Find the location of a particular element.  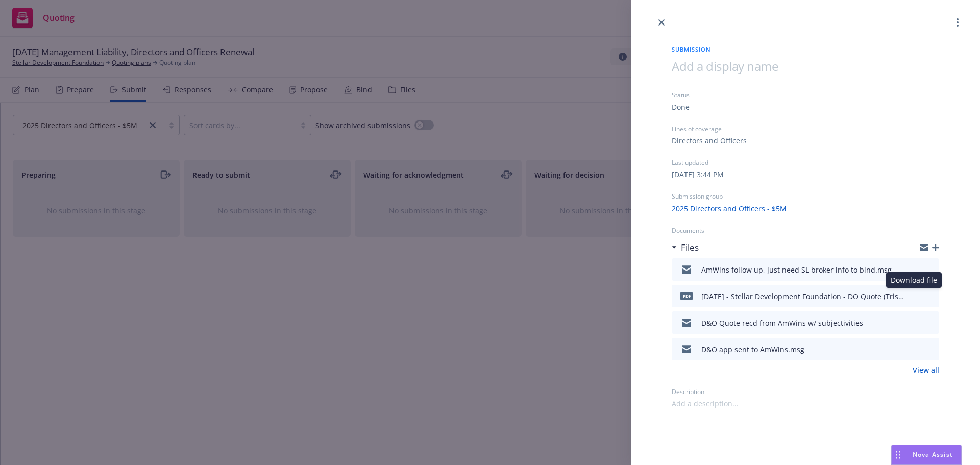

div: AmWins follow up, just need SL broker info to bind.msg is located at coordinates (796, 270).